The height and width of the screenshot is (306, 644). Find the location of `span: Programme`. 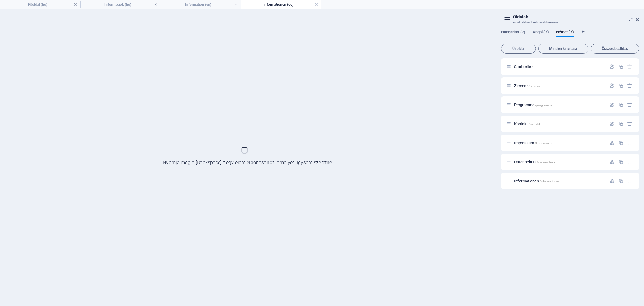

span: Programme is located at coordinates (533, 104).